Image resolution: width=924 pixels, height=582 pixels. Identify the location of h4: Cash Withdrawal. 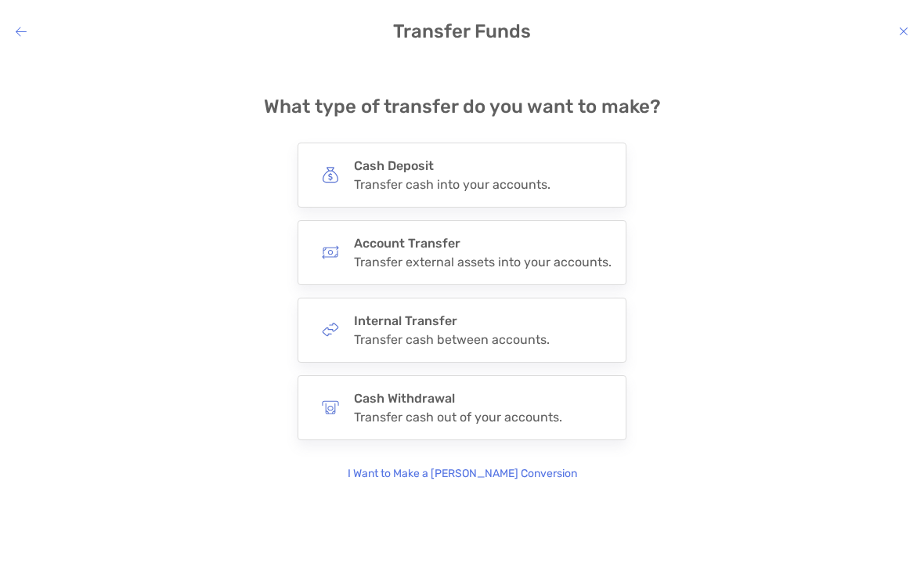
(458, 398).